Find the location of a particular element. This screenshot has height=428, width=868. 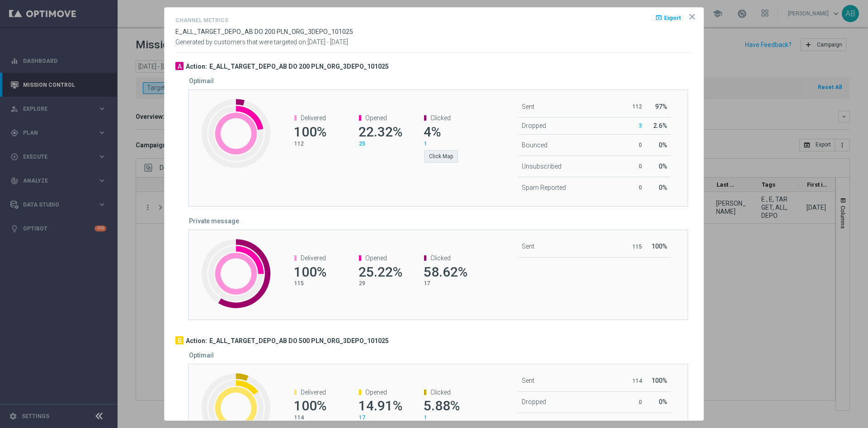

opti-icon: icon is located at coordinates (692, 17).